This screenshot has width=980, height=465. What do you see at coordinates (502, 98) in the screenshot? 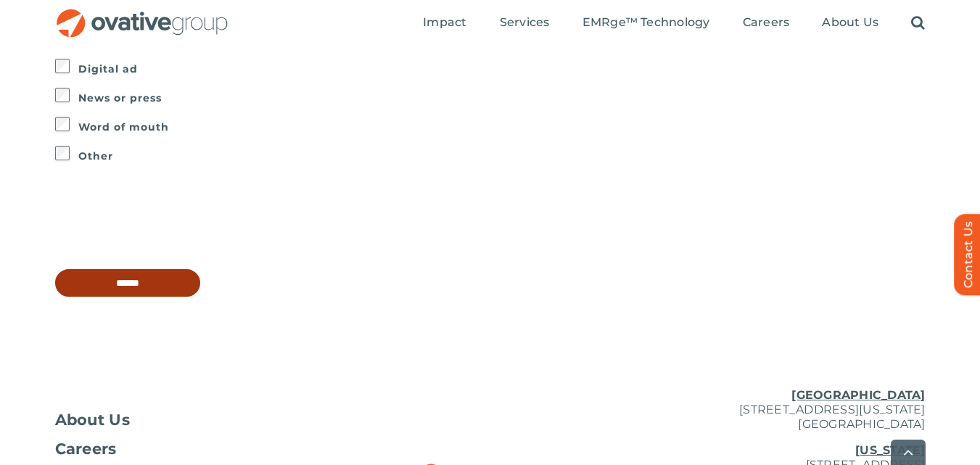
I see `label: News or press` at bounding box center [502, 98].